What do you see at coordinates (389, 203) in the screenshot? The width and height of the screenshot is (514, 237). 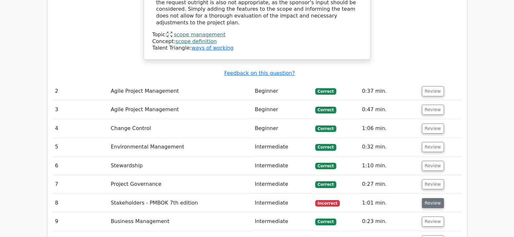 I see `td: 1:01 min.` at bounding box center [389, 203].